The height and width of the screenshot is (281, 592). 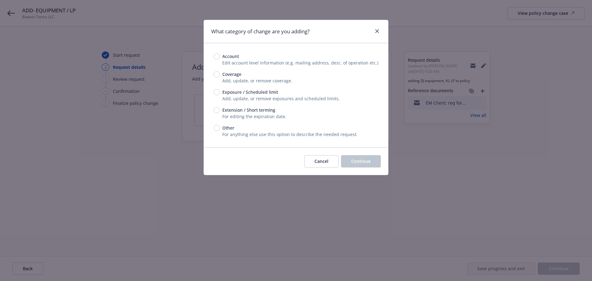 What do you see at coordinates (281, 98) in the screenshot?
I see `span: Add, update, or remove exposures and scheduled limits.` at bounding box center [281, 98].